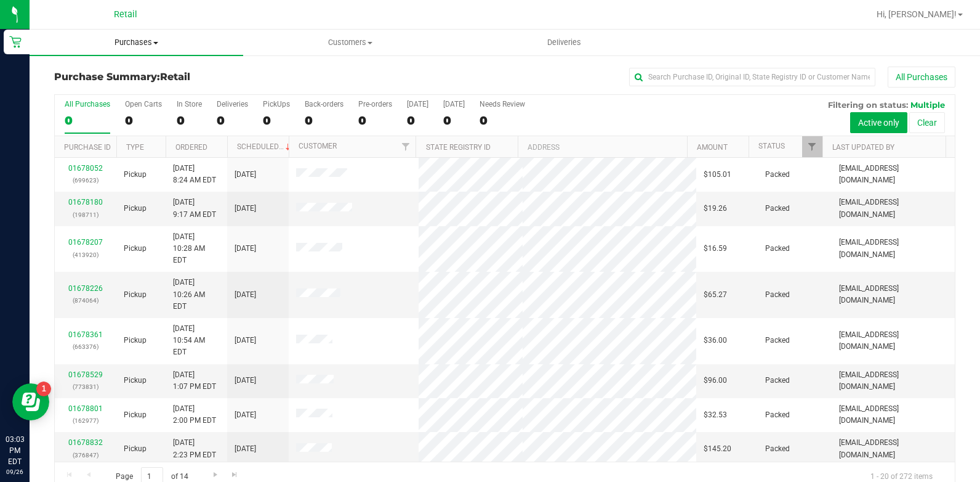  Describe the element at coordinates (458, 147) in the screenshot. I see `a: State Registry ID` at that location.